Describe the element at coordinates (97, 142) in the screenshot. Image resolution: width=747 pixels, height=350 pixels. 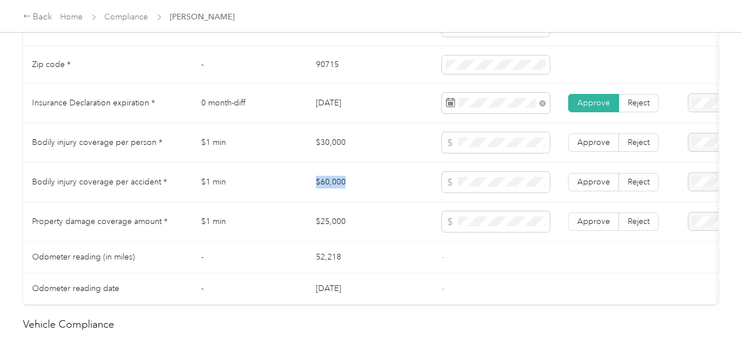
I see `span: Bodily injury coverage per person *` at that location.